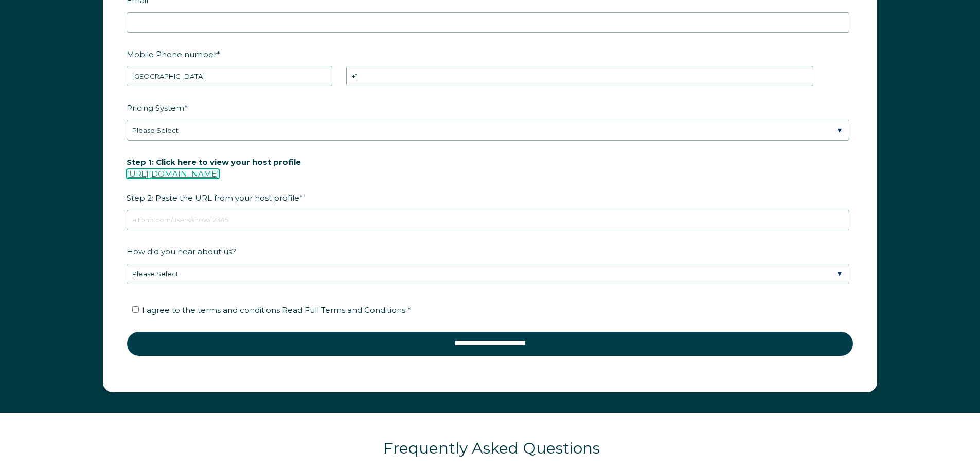  Describe the element at coordinates (276, 310) in the screenshot. I see `span: I agree to the terms and conditions` at that location.